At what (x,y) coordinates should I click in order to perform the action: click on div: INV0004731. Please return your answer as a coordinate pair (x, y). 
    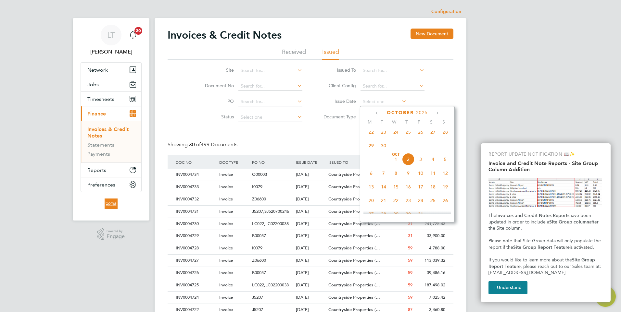
    Looking at the image, I should click on (196, 212).